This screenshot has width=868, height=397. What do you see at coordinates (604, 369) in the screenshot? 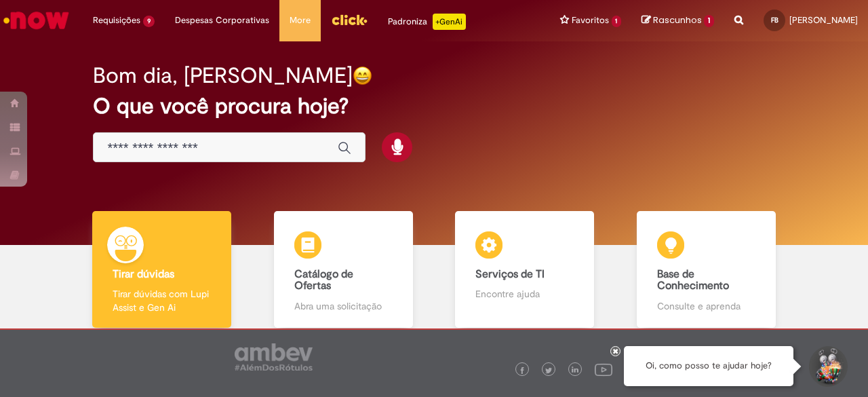
I see `img: logo_footer_youtube.png` at bounding box center [604, 369].